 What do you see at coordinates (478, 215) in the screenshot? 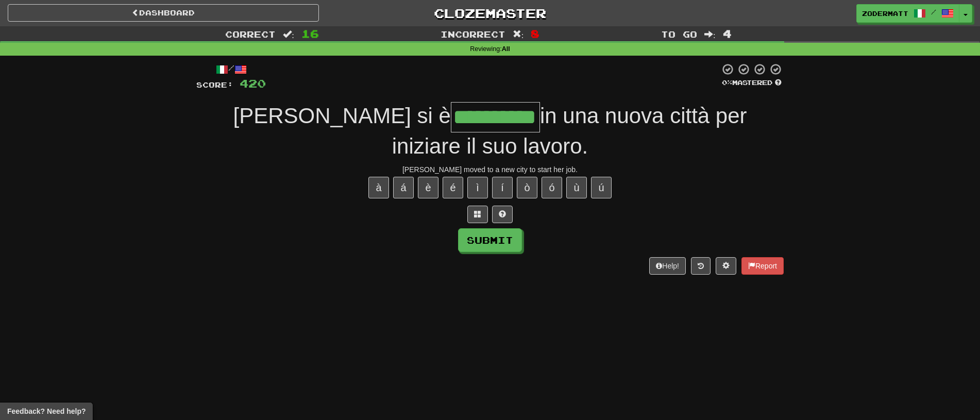
I see `button: Switch sentence to multiple choice alt+p` at bounding box center [478, 215].